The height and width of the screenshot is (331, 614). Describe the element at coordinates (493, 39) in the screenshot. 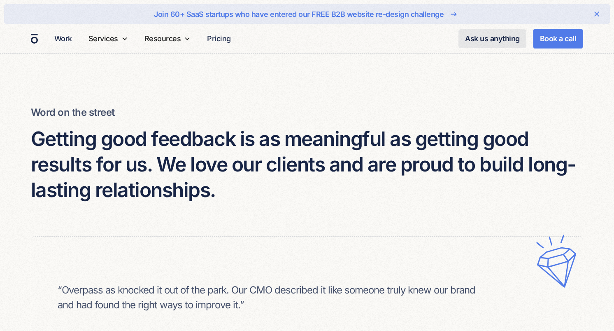

I see `a: Ask us anything` at that location.